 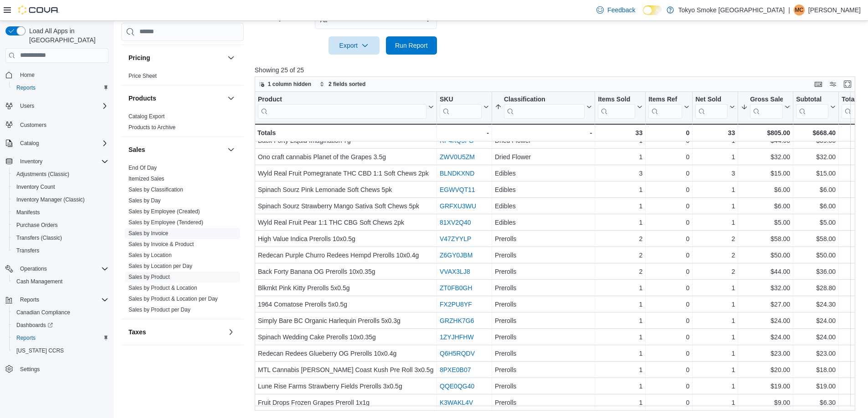 What do you see at coordinates (176, 150) in the screenshot?
I see `button: Sales` at bounding box center [176, 150].